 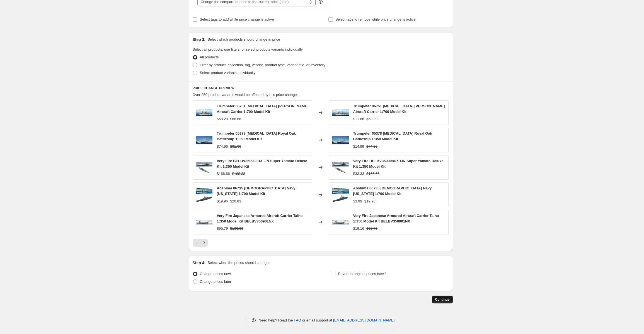 What do you see at coordinates (237, 19) in the screenshot?
I see `span: Select tags to add while price change is active` at bounding box center [237, 19].